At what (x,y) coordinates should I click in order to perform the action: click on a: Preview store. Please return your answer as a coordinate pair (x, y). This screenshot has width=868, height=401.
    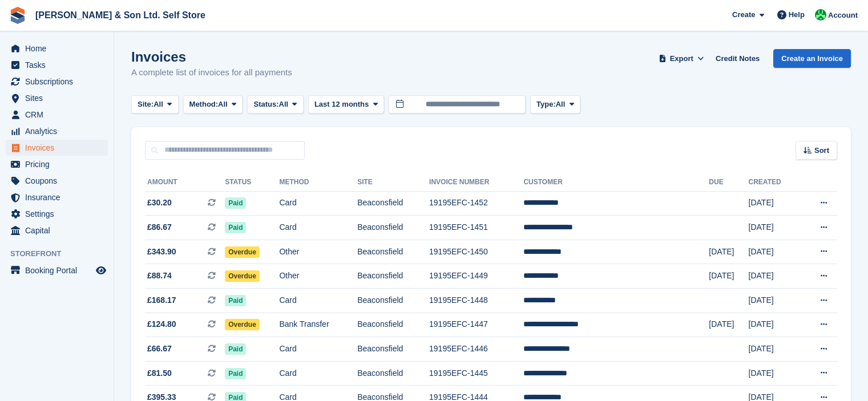
    Looking at the image, I should click on (101, 270).